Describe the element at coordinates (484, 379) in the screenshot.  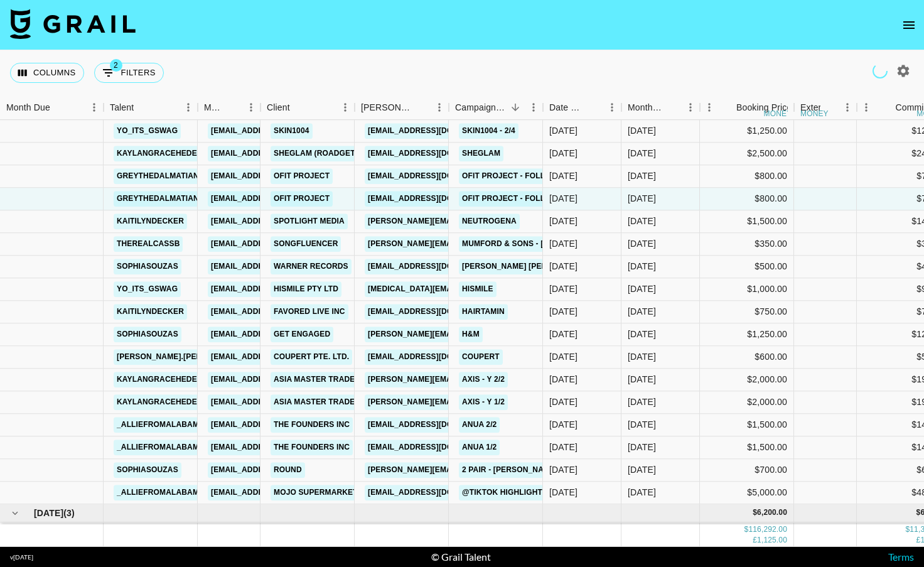
I see `a: AXIS - Y 2/2` at that location.